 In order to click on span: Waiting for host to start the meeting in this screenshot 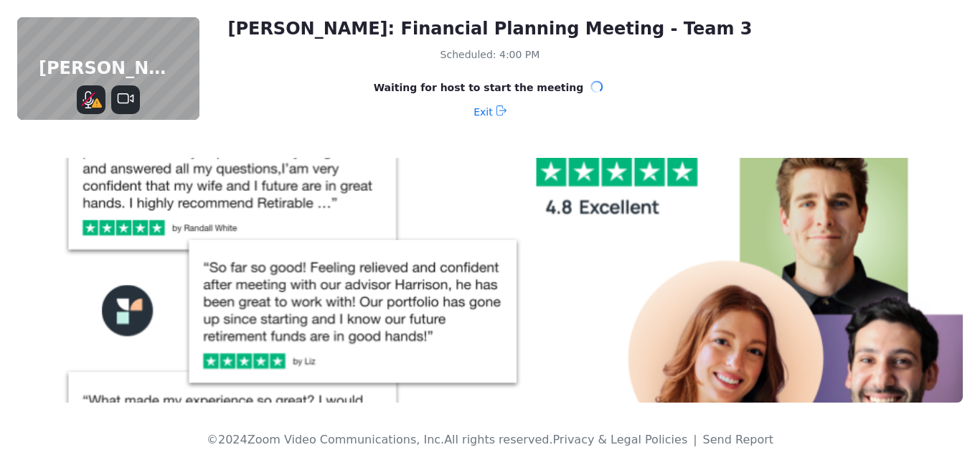, I will do `click(478, 88)`.